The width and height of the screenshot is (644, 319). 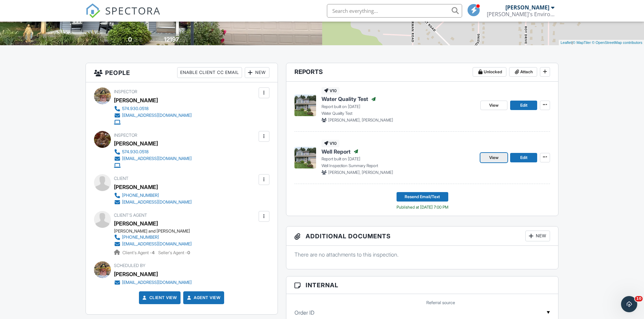 What do you see at coordinates (138, 40) in the screenshot?
I see `span: sq. ft.` at bounding box center [138, 40].